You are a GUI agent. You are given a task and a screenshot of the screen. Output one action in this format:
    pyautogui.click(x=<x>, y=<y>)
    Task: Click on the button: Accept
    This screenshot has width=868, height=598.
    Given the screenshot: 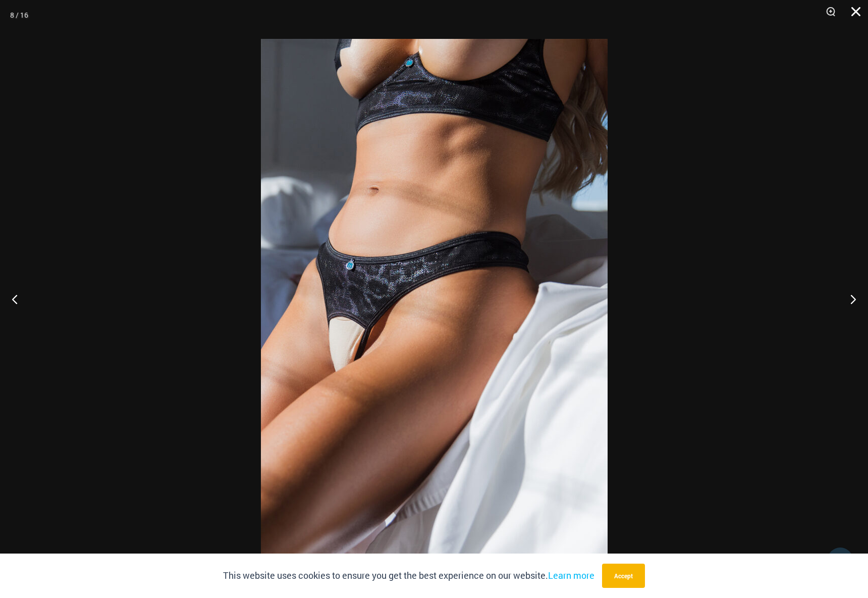 What is the action you would take?
    pyautogui.click(x=623, y=576)
    